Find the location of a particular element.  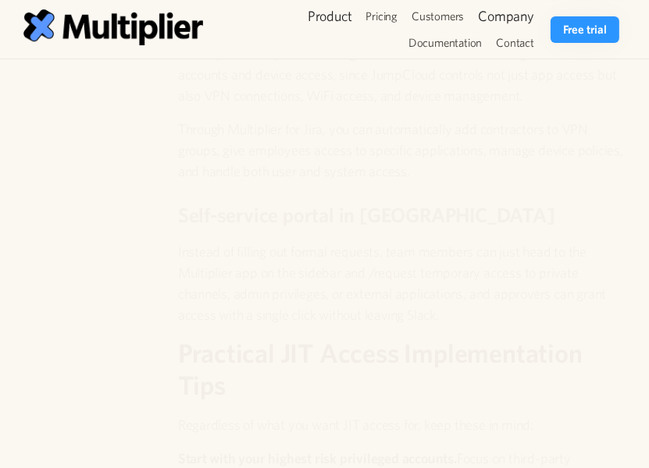

a: Documentation is located at coordinates (445, 43).